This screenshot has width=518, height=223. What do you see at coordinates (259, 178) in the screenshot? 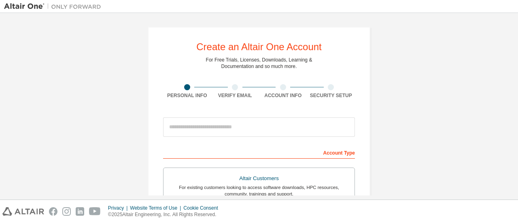
I see `div: Altair Customers` at bounding box center [259, 178].